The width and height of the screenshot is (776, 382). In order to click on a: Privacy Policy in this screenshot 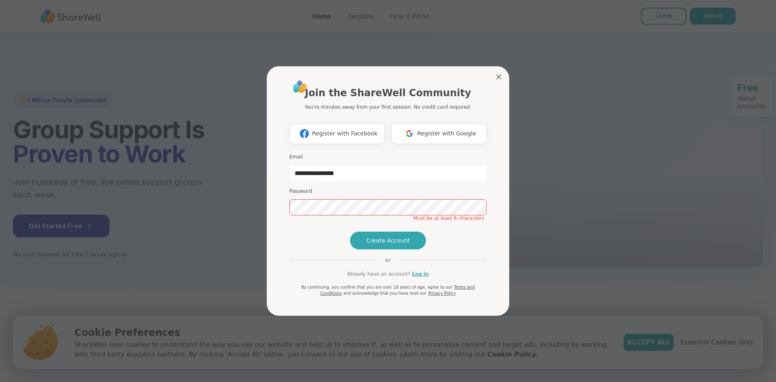, I will do `click(442, 293)`.